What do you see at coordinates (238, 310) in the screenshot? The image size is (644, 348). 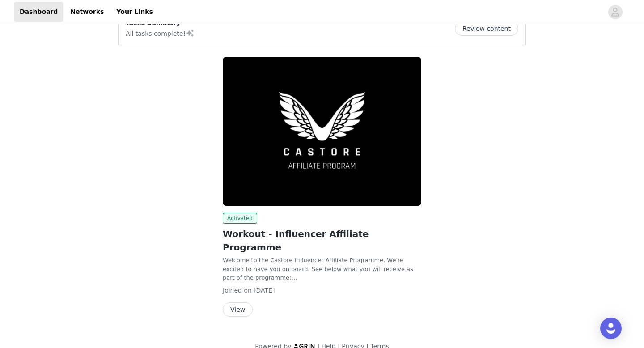 I see `button: View` at bounding box center [238, 310].